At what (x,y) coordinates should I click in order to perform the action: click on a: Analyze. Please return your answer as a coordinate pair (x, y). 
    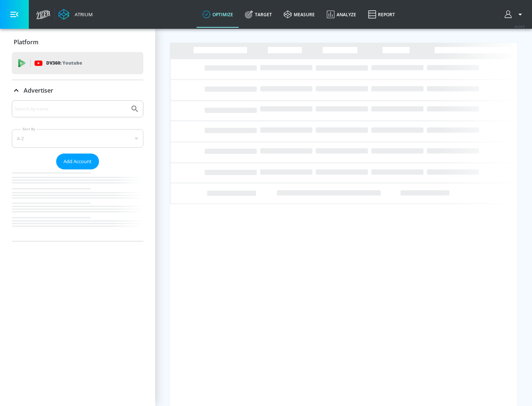
    Looking at the image, I should click on (342, 14).